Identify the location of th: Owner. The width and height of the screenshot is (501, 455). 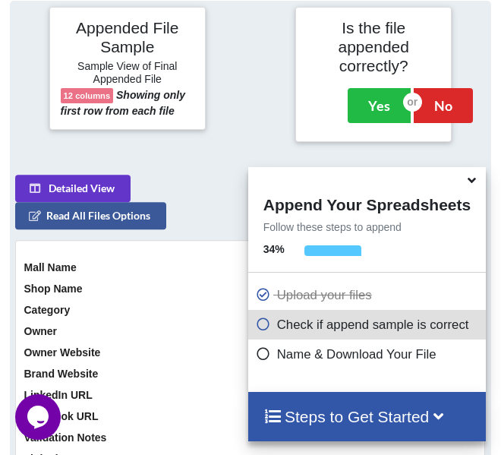
(250, 331).